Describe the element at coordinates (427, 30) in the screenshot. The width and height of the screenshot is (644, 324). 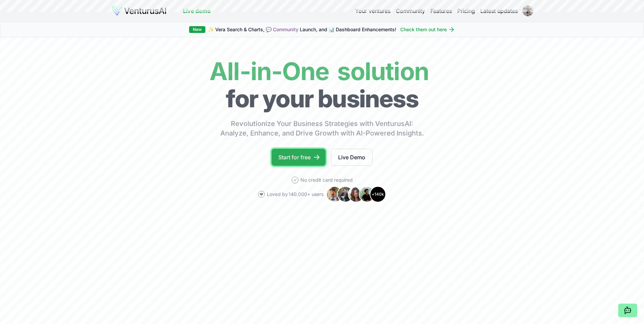
I see `a: Check them out here` at that location.